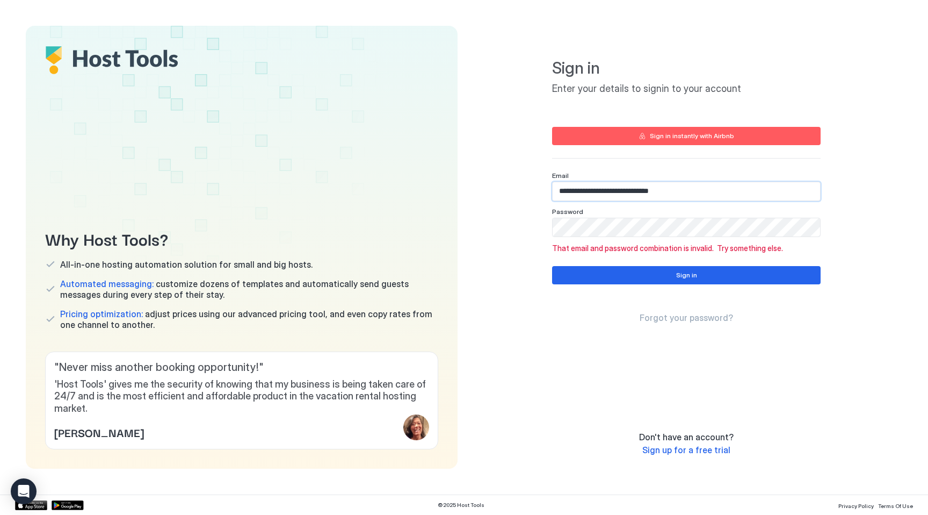 The width and height of the screenshot is (928, 515). Describe the element at coordinates (687, 318) in the screenshot. I see `a: Forgot your password?` at that location.